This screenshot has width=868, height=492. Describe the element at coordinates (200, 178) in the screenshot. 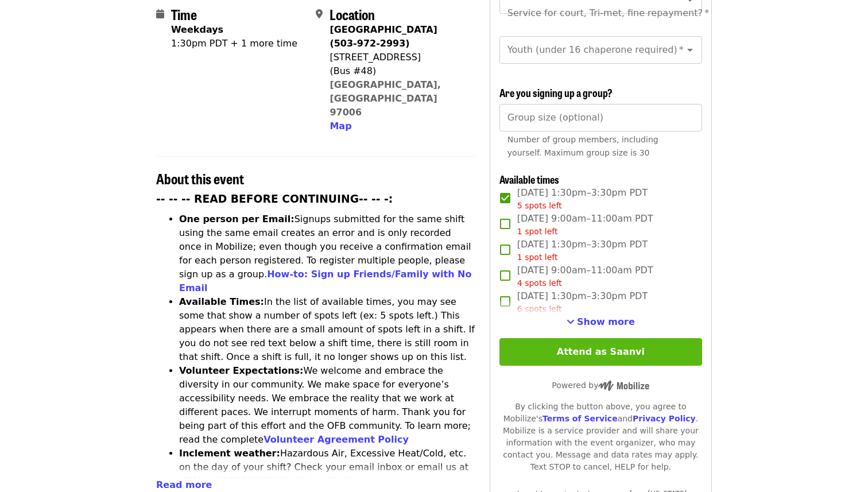

I see `span: About this event` at that location.